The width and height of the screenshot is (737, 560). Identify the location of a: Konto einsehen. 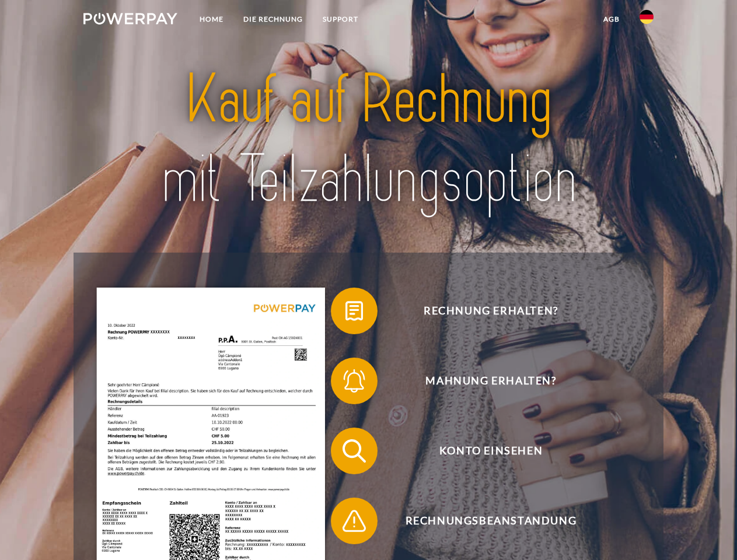
(483, 451).